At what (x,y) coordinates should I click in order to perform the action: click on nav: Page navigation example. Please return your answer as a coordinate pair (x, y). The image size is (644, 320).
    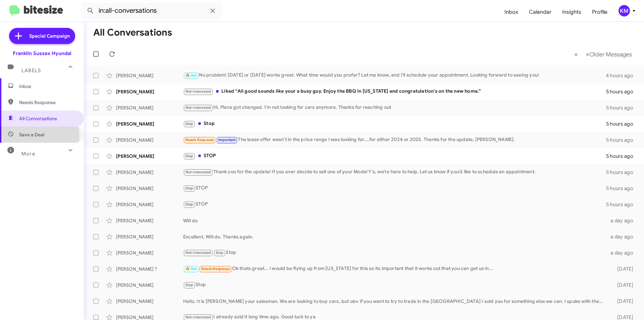
    Looking at the image, I should click on (603, 54).